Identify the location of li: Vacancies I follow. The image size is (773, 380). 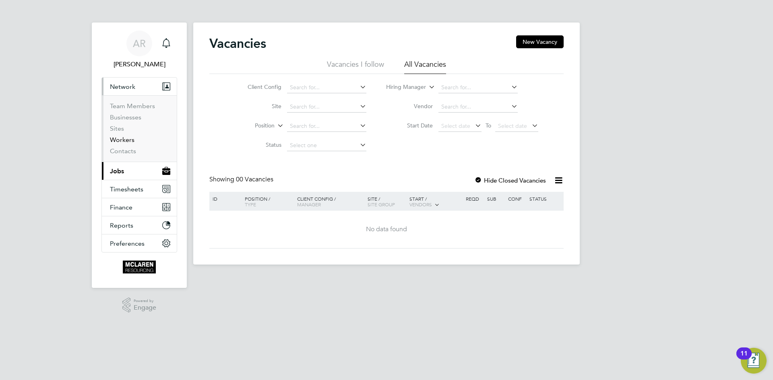
(356, 67).